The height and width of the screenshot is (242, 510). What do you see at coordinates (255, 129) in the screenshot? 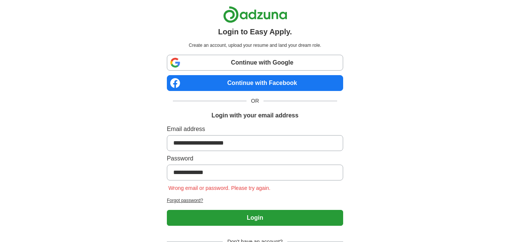
I see `label: Email address` at bounding box center [255, 129].